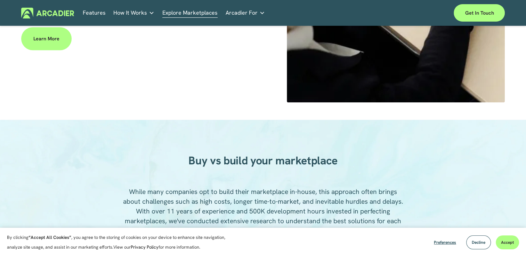 The height and width of the screenshot is (257, 526). What do you see at coordinates (445, 242) in the screenshot?
I see `button: Preferences` at bounding box center [445, 242].